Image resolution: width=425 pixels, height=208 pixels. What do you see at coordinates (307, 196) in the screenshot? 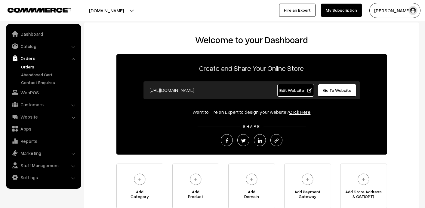
I see `span: Add Payment Gateway` at bounding box center [307, 196].